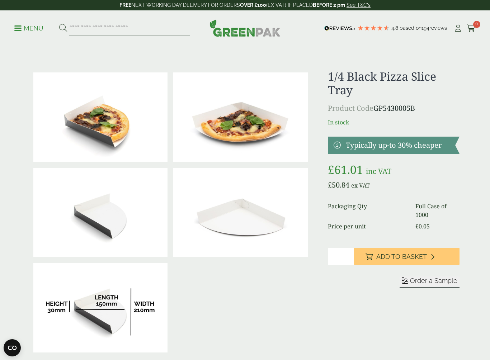 Image resolution: width=490 pixels, height=360 pixels. Describe the element at coordinates (393, 83) in the screenshot. I see `h1: 1/4 Black Pizza Slice Tray` at that location.